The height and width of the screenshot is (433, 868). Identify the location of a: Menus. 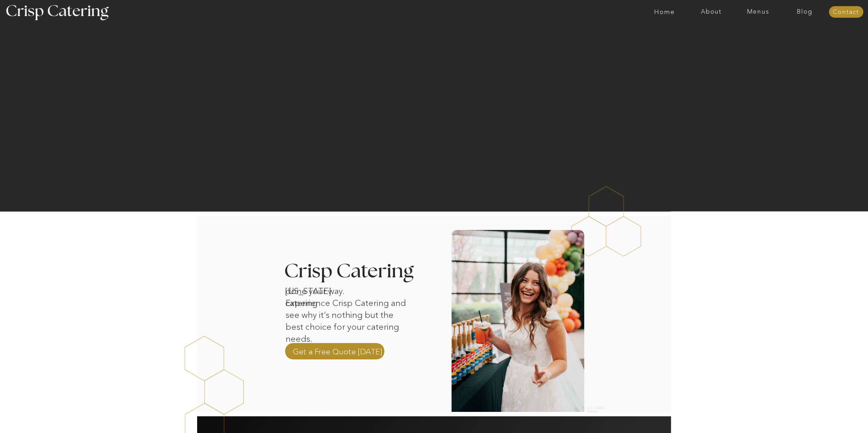
(758, 12).